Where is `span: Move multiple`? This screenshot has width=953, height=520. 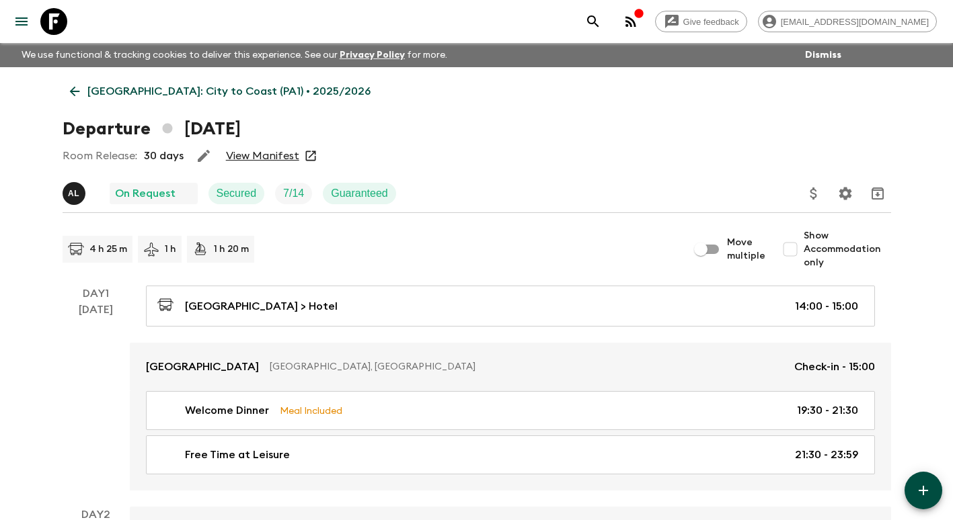
span: Move multiple is located at coordinates (746, 249).